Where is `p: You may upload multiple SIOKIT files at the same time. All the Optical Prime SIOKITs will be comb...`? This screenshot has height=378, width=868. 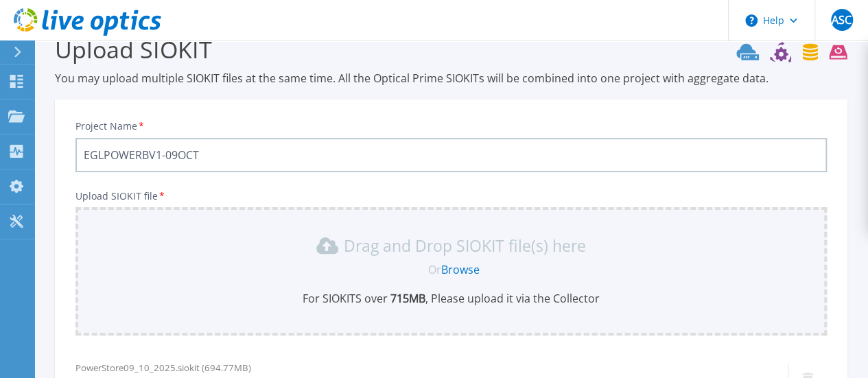 p: You may upload multiple SIOKIT files at the same time. All the Optical Prime SIOKITs will be comb... is located at coordinates (451, 78).